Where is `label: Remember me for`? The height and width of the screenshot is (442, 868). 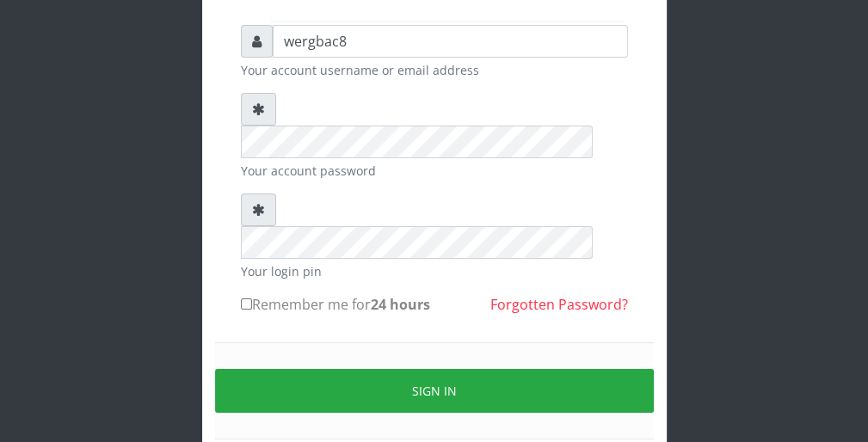 label: Remember me for is located at coordinates (335, 305).